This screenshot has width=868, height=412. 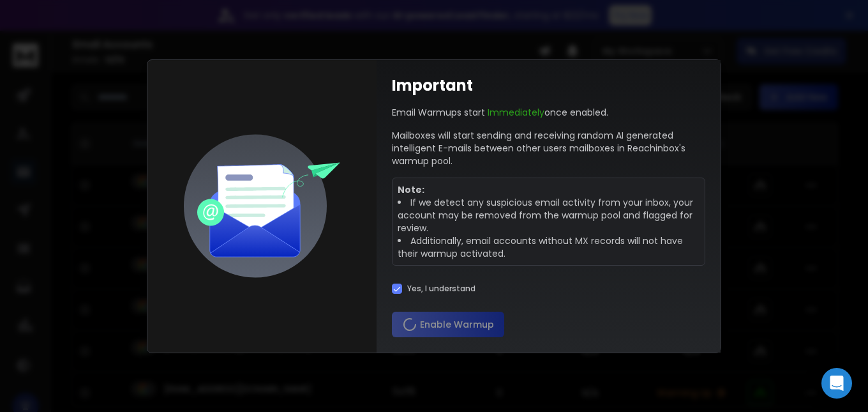 I want to click on span: Immediately, so click(x=516, y=113).